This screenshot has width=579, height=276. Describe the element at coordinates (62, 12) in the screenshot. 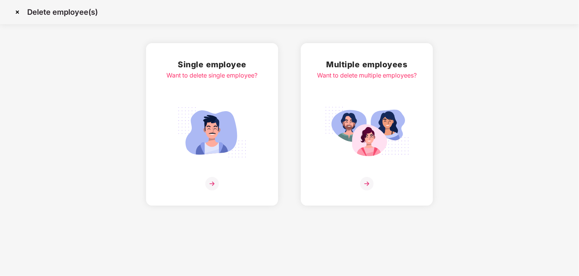

I see `p: Delete employee(s)` at that location.